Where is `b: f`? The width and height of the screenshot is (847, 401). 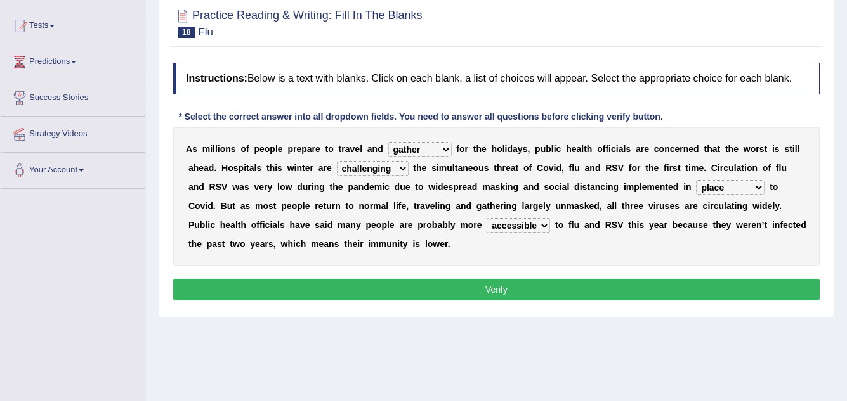 b: f is located at coordinates (570, 168).